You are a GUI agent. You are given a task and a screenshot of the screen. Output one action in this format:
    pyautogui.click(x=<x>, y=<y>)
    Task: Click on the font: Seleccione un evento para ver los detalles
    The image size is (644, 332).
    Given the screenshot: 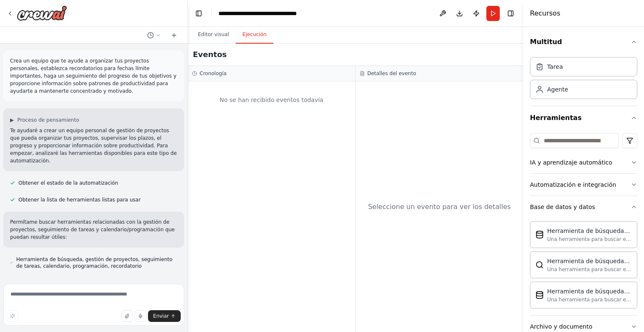 What is the action you would take?
    pyautogui.click(x=440, y=206)
    